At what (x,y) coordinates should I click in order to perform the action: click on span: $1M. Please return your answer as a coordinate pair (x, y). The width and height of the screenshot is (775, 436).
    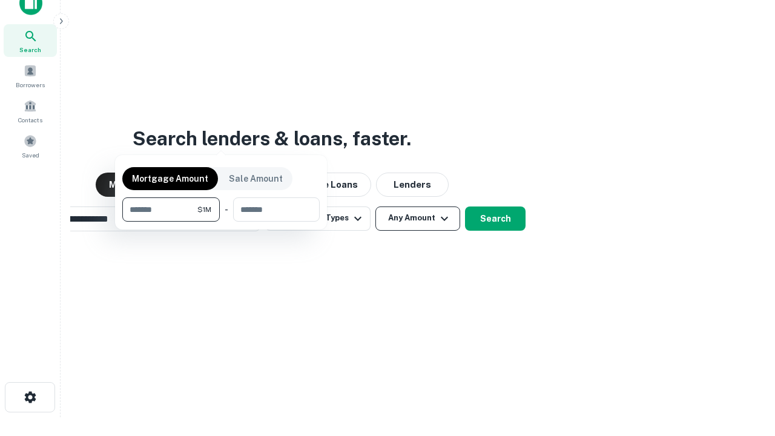
    Looking at the image, I should click on (204, 209).